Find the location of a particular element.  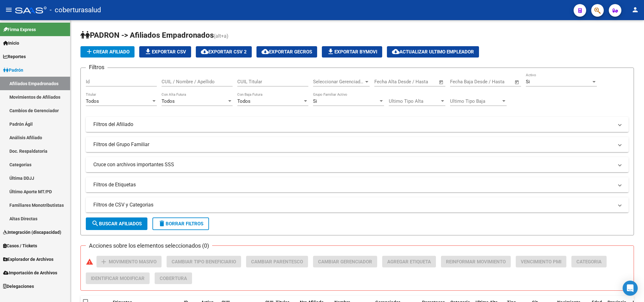

mat-icon: warning is located at coordinates (90, 262).